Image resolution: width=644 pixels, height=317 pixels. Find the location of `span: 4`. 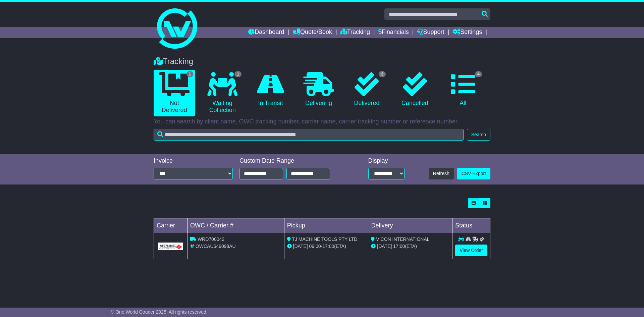

span: 4 is located at coordinates (478, 74).